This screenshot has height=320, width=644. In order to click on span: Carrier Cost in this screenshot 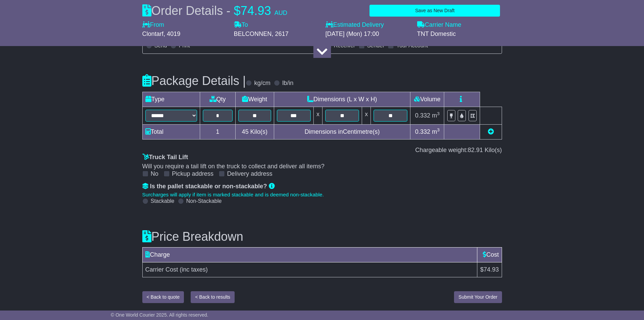, I will do `click(162, 269)`.